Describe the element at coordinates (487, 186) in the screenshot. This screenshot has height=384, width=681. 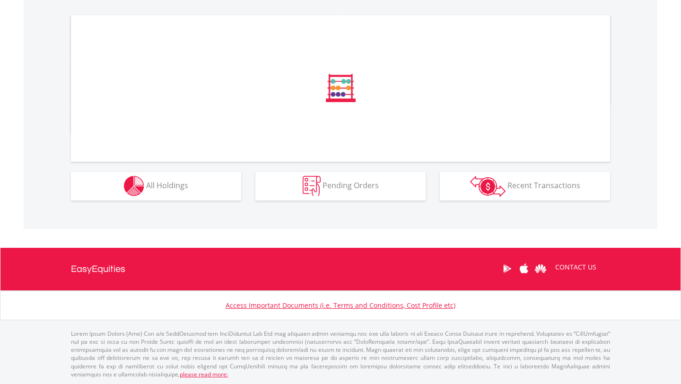
I see `img: transactions-zar-wht.png` at that location.